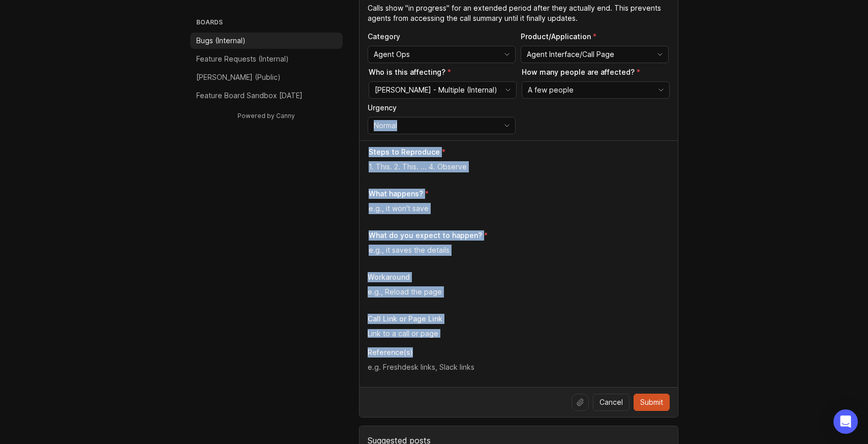 This screenshot has width=868, height=444. Describe the element at coordinates (441, 37) in the screenshot. I see `p: Category` at that location.